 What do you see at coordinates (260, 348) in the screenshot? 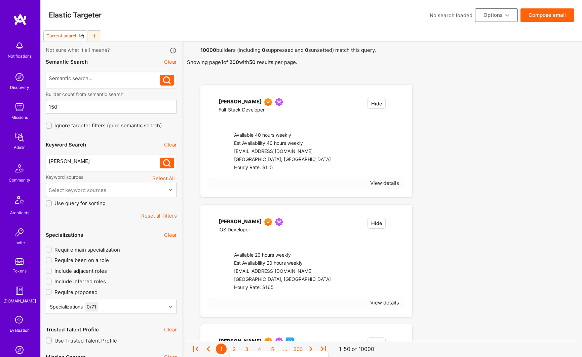
I see `div: 4` at bounding box center [260, 348].